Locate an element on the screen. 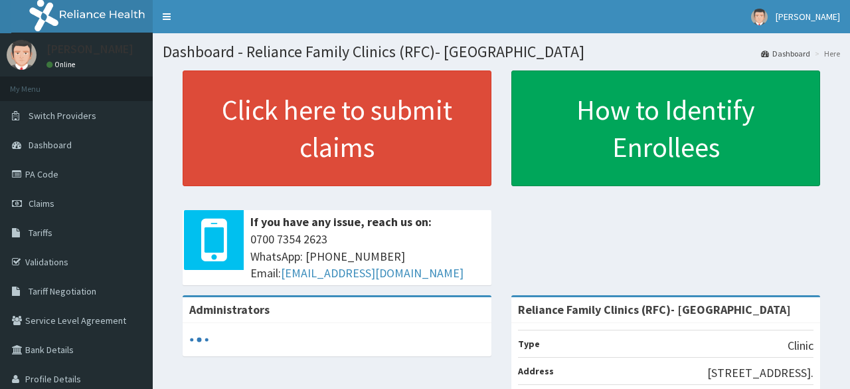 Image resolution: width=850 pixels, height=389 pixels. a: Click here to submit claims is located at coordinates (337, 128).